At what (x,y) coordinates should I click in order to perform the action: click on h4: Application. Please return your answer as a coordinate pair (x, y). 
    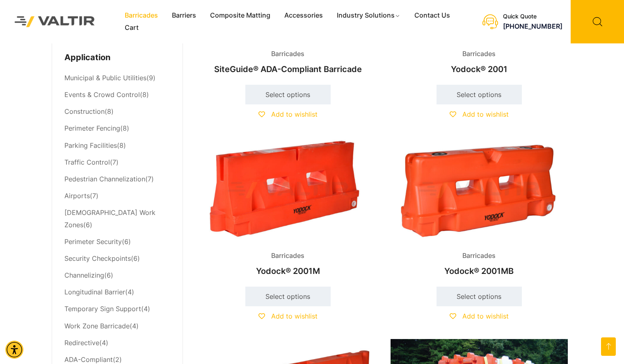
    Looking at the image, I should click on (117, 58).